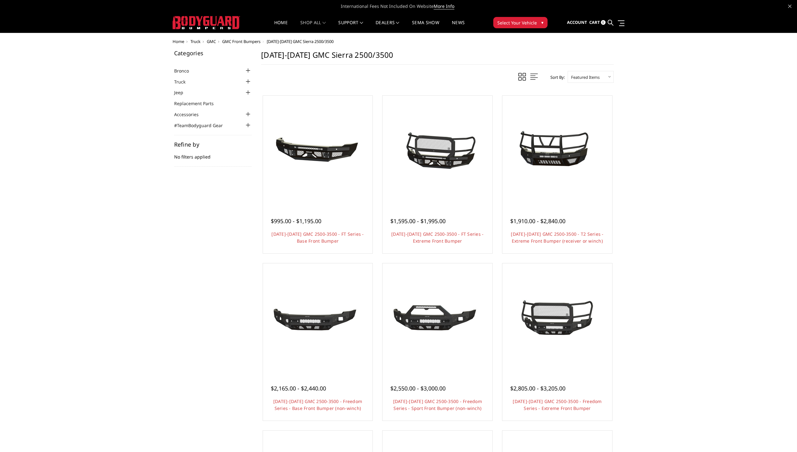  What do you see at coordinates (241, 41) in the screenshot?
I see `a: GMC Front Bumpers` at bounding box center [241, 41].